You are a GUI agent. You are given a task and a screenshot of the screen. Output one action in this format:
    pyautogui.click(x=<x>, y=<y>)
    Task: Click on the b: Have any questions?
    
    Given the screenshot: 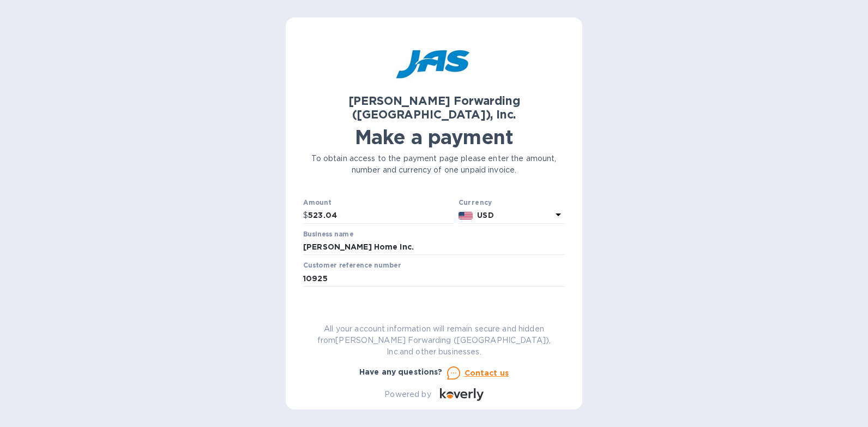 What is the action you would take?
    pyautogui.click(x=401, y=371)
    